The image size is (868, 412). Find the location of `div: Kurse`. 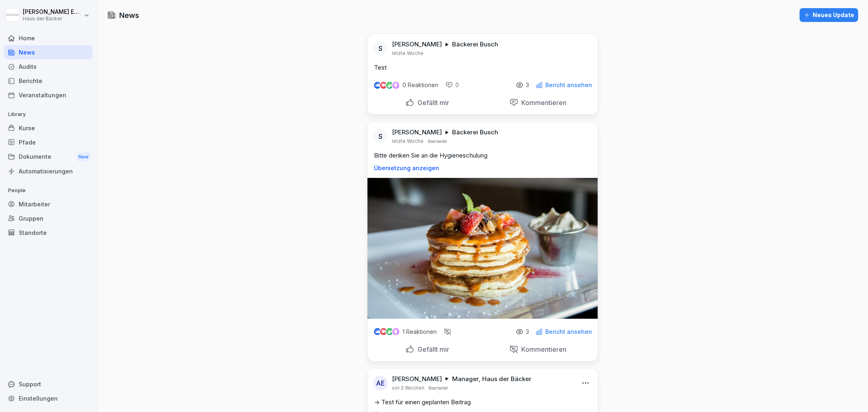

div: Kurse is located at coordinates (48, 128).